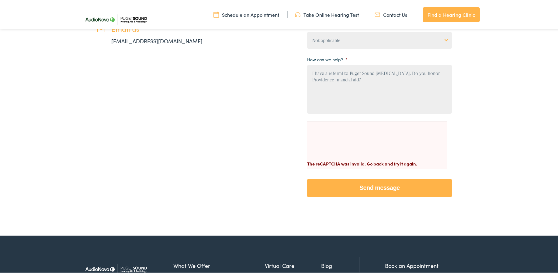 This screenshot has height=274, width=558. What do you see at coordinates (451, 13) in the screenshot?
I see `a: Find a Hearing Clinic` at bounding box center [451, 13].